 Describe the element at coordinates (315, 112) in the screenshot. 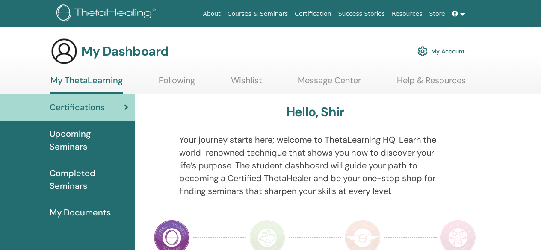

I see `h3: Hello, Shir` at that location.